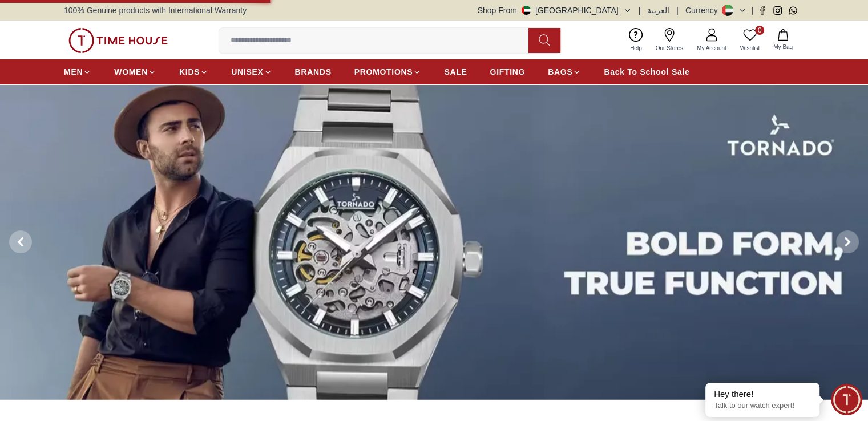  What do you see at coordinates (646, 72) in the screenshot?
I see `span: Back To School Sale` at bounding box center [646, 72].